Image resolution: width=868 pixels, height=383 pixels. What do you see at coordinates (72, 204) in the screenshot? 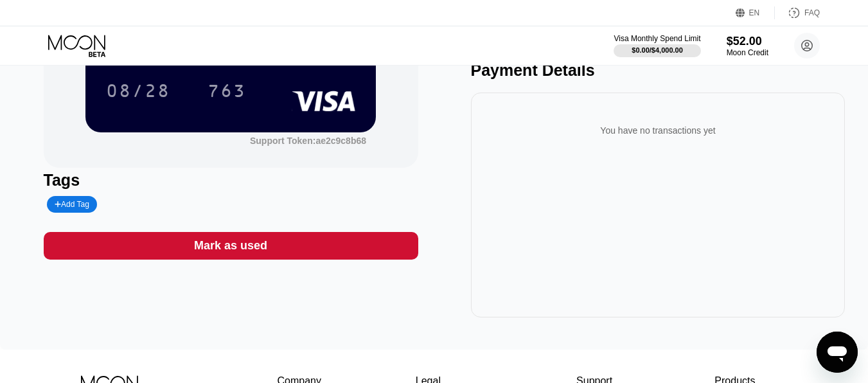
I see `div: Add Tag` at bounding box center [72, 204].